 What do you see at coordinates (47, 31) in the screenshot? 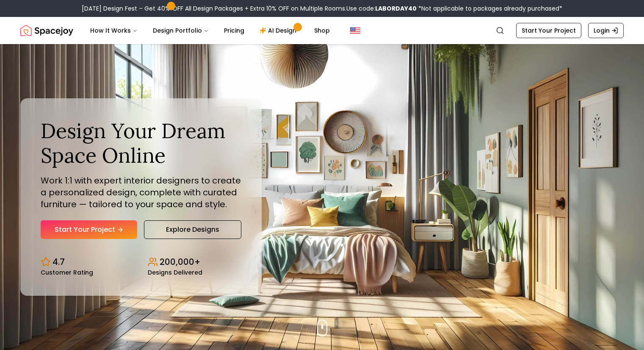
I see `a: Spacejoy` at bounding box center [47, 31].